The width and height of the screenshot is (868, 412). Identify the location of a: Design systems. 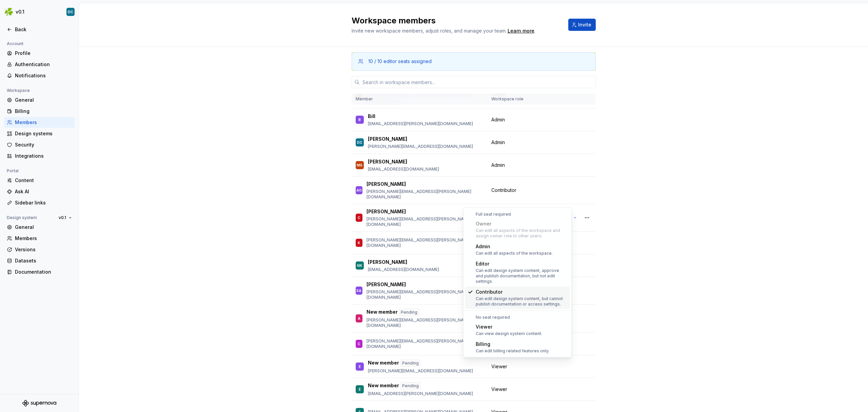
(39, 134).